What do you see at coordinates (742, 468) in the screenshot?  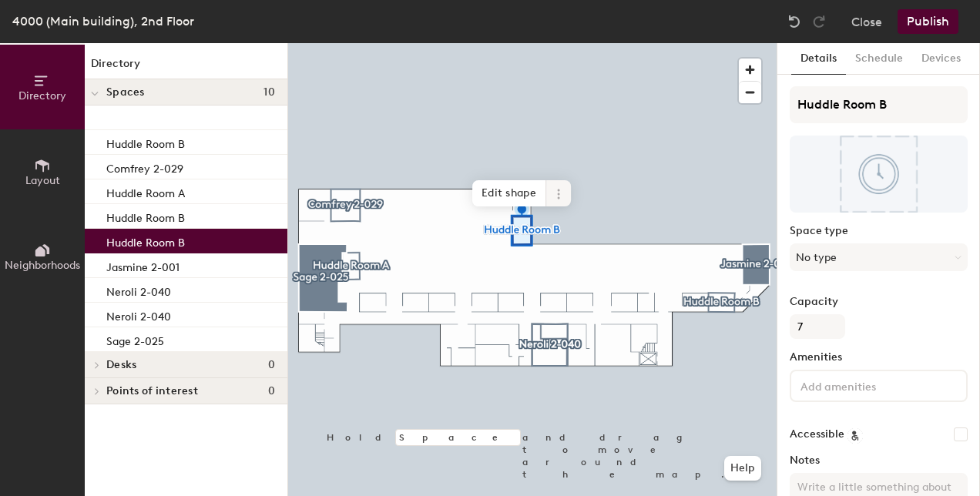 I see `button: Help` at bounding box center [742, 468].